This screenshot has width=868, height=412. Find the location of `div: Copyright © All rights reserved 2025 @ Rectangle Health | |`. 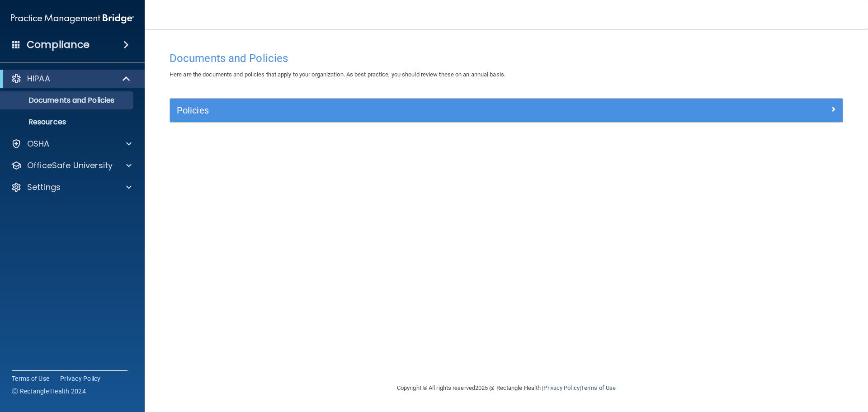

div: Copyright © All rights reserved 2025 @ Rectangle Health | | is located at coordinates (506, 388).